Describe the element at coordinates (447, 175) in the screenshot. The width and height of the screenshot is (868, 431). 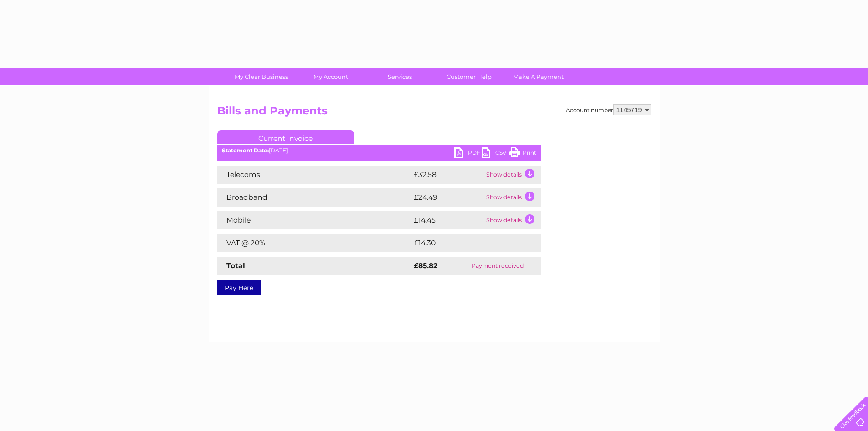
I see `td: £32.58` at that location.